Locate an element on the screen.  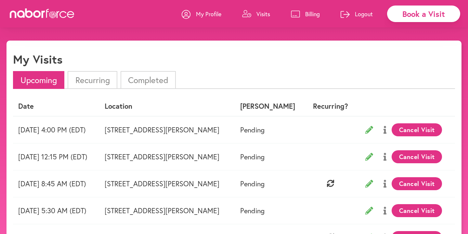
p: Billing is located at coordinates (312, 14).